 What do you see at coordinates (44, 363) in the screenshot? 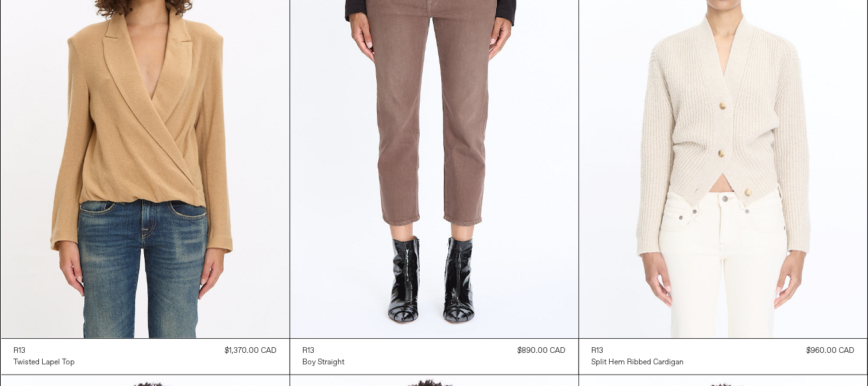
I see `div: Twisted Lapel Top` at bounding box center [44, 363].